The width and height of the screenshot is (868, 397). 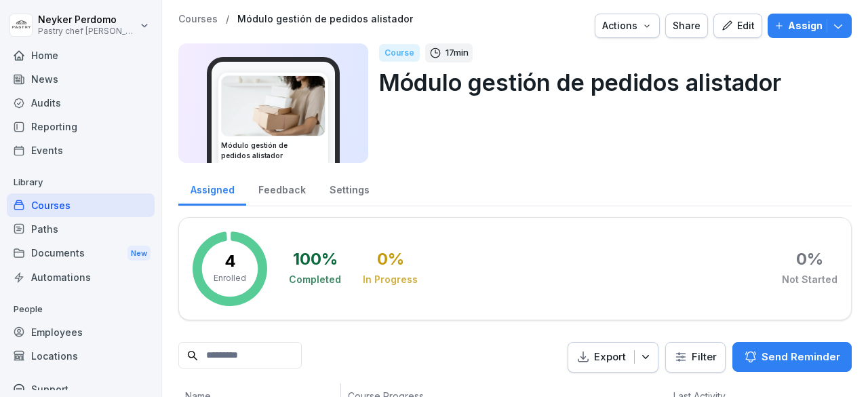 What do you see at coordinates (315, 259) in the screenshot?
I see `div: 100 %` at bounding box center [315, 259].